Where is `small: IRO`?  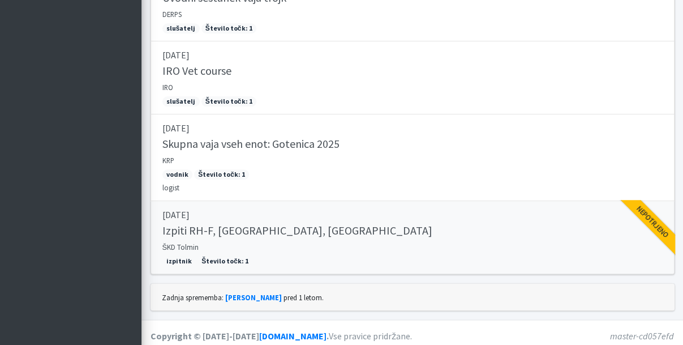
small: IRO is located at coordinates (167, 87).